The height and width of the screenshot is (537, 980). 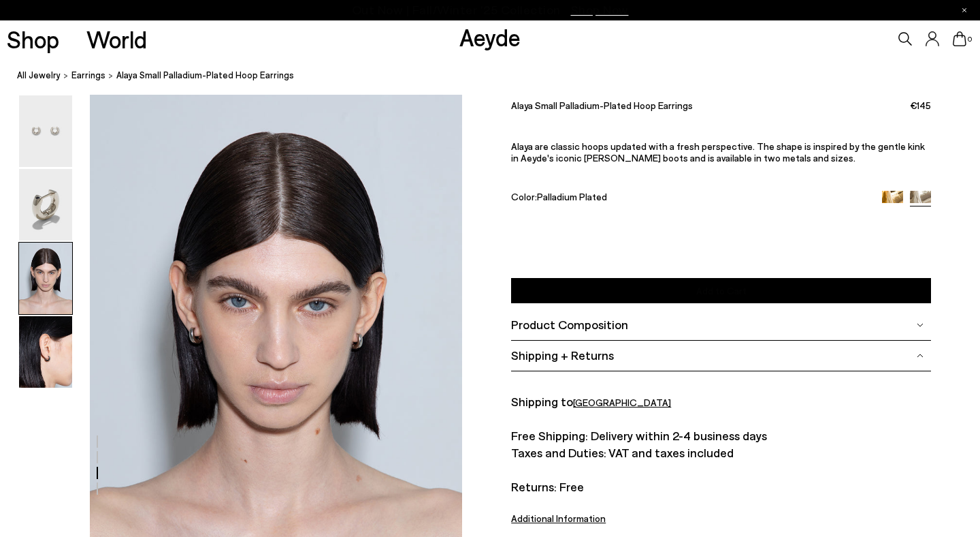 What do you see at coordinates (88, 75) in the screenshot?
I see `a: earrings` at bounding box center [88, 75].